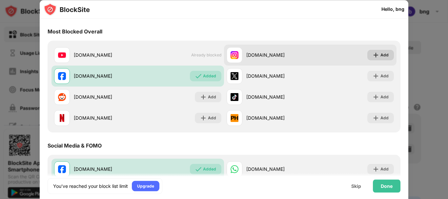 The width and height of the screenshot is (448, 199). What do you see at coordinates (206, 55) in the screenshot?
I see `span: Already blocked` at bounding box center [206, 55].